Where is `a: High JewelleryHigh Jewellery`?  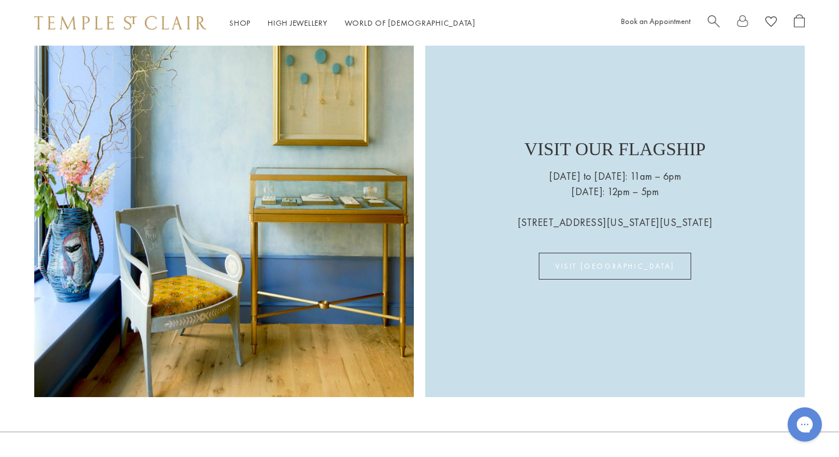
a: High JewelleryHigh Jewellery is located at coordinates (297, 23).